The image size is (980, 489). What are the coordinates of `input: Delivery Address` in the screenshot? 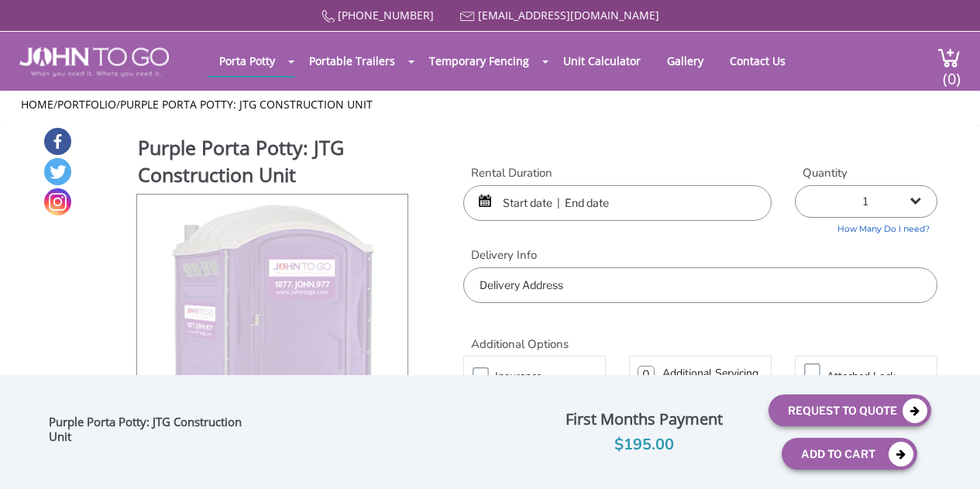 It's located at (701, 285).